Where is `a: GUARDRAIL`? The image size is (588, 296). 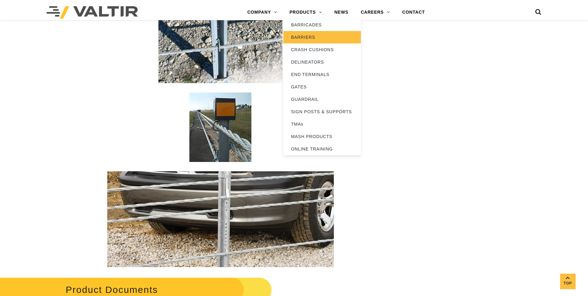
a: GUARDRAIL is located at coordinates (322, 99).